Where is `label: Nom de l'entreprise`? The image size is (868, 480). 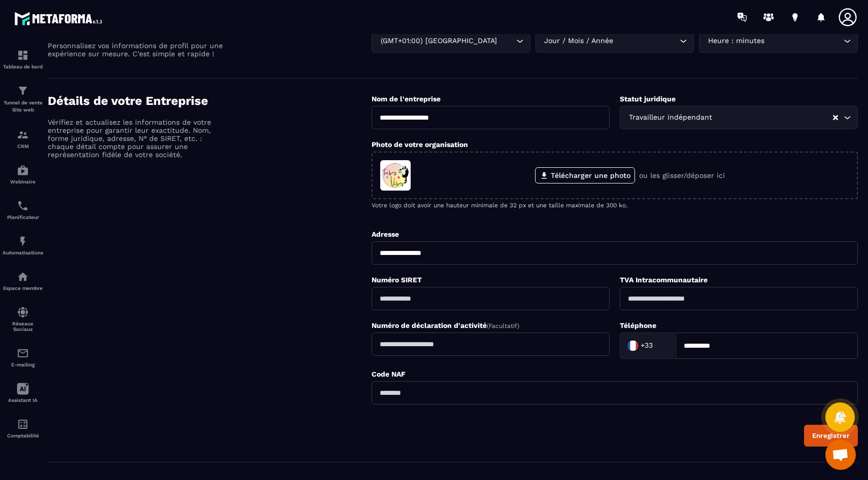 label: Nom de l'entreprise is located at coordinates (406, 99).